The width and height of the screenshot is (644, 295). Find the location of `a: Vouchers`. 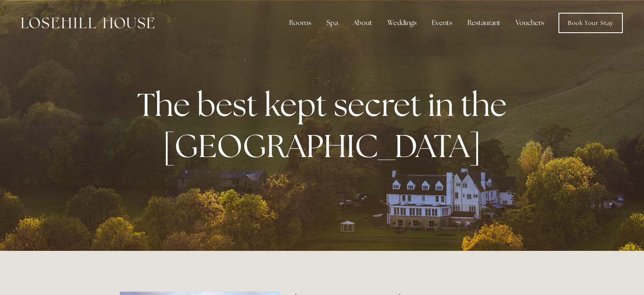

a: Vouchers is located at coordinates (530, 23).